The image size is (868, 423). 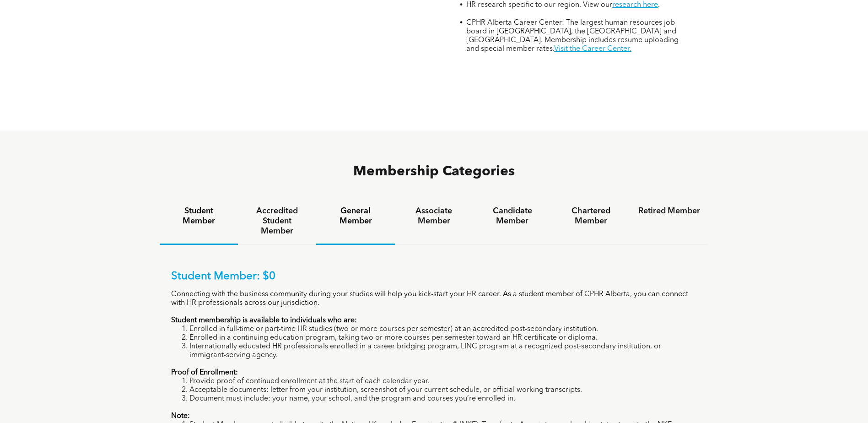 I want to click on p: Student Member: $0, so click(x=434, y=276).